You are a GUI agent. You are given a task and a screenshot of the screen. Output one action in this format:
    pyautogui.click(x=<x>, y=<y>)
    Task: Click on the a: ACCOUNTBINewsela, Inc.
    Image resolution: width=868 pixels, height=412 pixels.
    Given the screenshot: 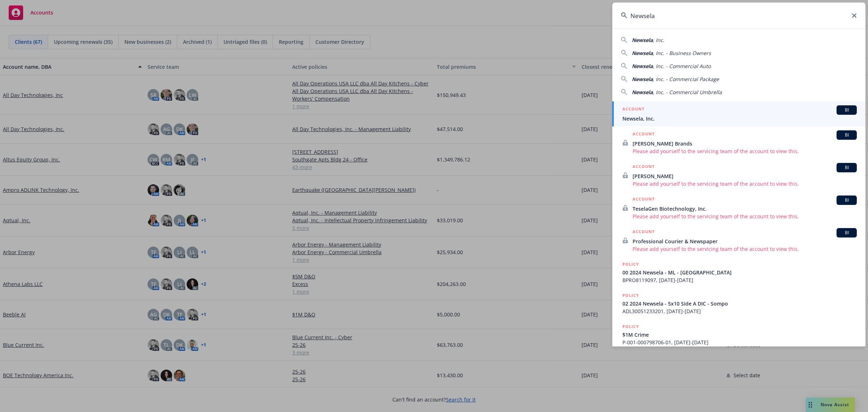 What is the action you would take?
    pyautogui.click(x=739, y=113)
    